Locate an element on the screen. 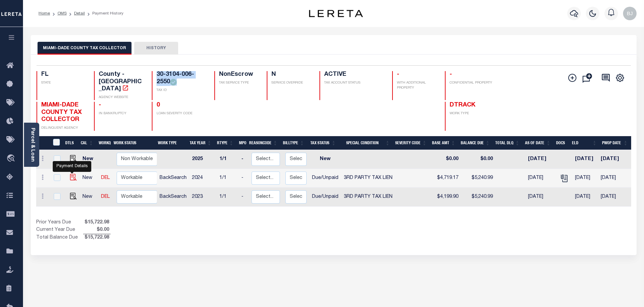 The height and width of the screenshot is (307, 644). p: TAX SERVICE TYPE is located at coordinates (239, 83).